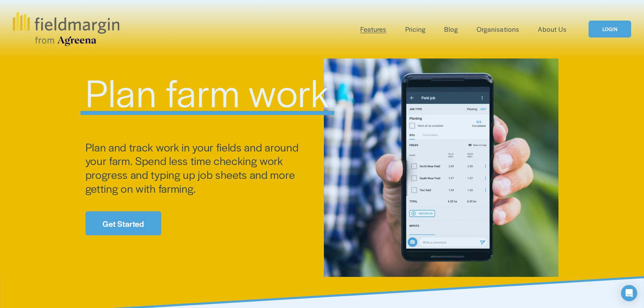 Image resolution: width=644 pixels, height=308 pixels. Describe the element at coordinates (123, 223) in the screenshot. I see `a: Get Started` at that location.